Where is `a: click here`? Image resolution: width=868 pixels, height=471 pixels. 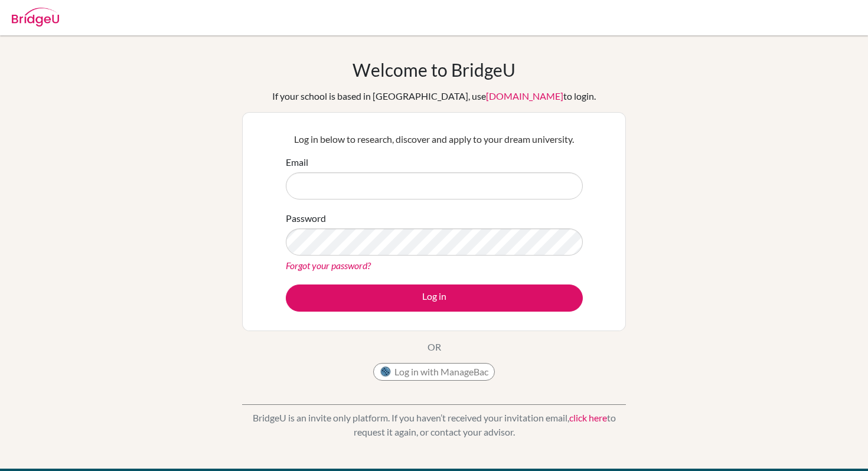
a: click here is located at coordinates (589, 417).